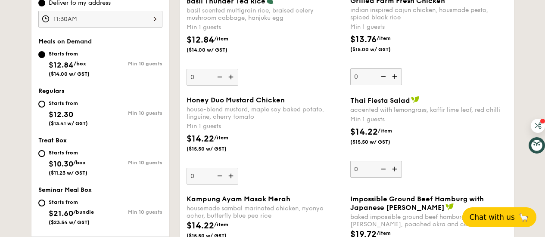 The image size is (545, 237). Describe the element at coordinates (61, 164) in the screenshot. I see `span: $10.30` at that location.